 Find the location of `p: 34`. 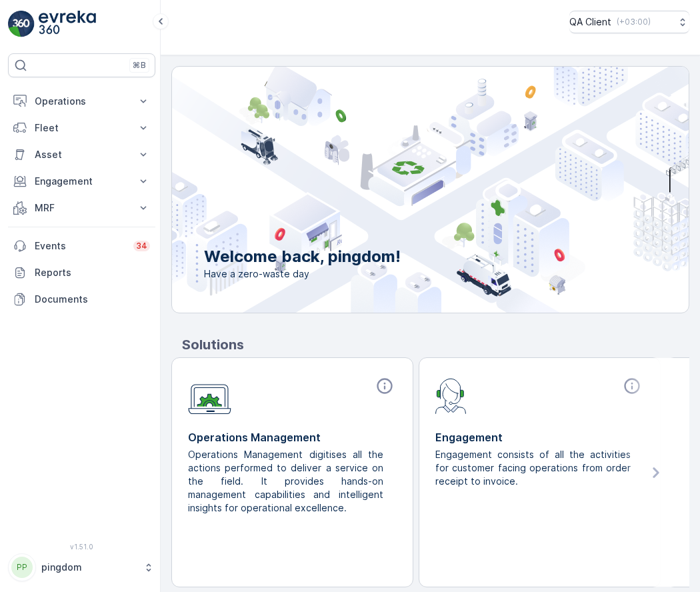

p: 34 is located at coordinates (142, 246).